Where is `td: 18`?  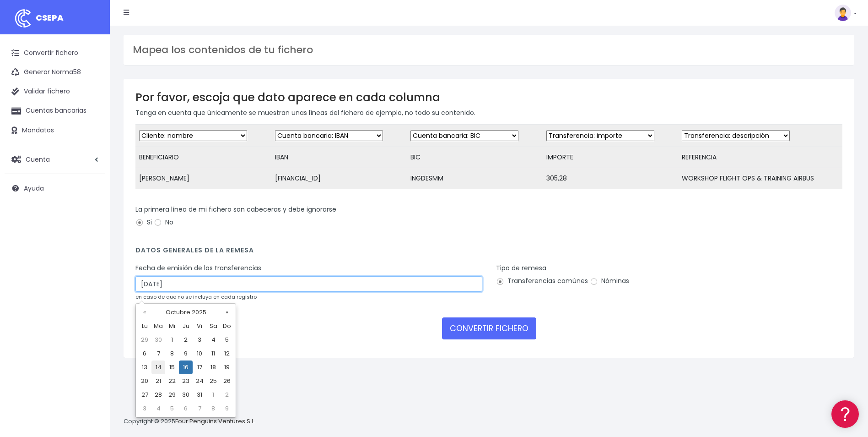
td: 18 is located at coordinates (213, 367).